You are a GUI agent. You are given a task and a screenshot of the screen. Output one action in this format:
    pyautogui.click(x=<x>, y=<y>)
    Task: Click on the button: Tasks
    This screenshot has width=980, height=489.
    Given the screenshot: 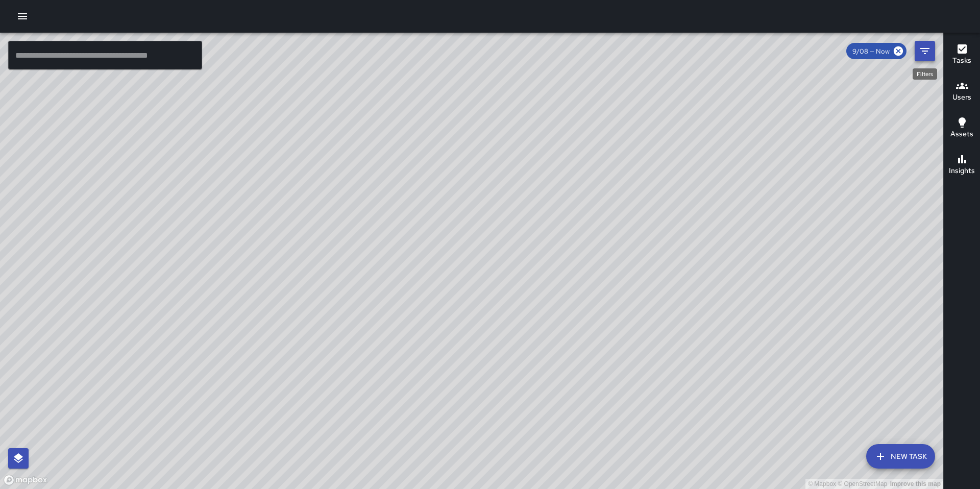 What is the action you would take?
    pyautogui.click(x=962, y=55)
    